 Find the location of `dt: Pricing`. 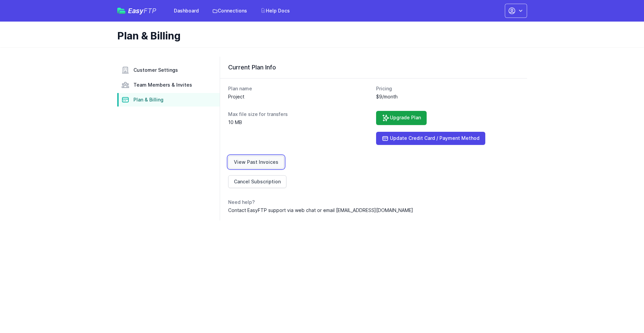

dt: Pricing is located at coordinates (448, 89).